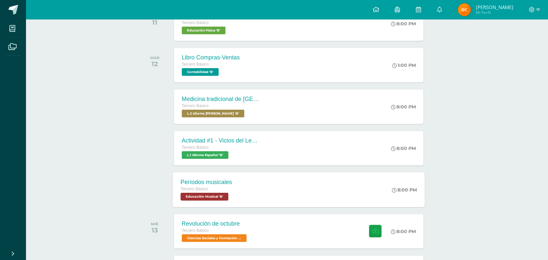  I want to click on span: Educación Musical 'B', so click(204, 197).